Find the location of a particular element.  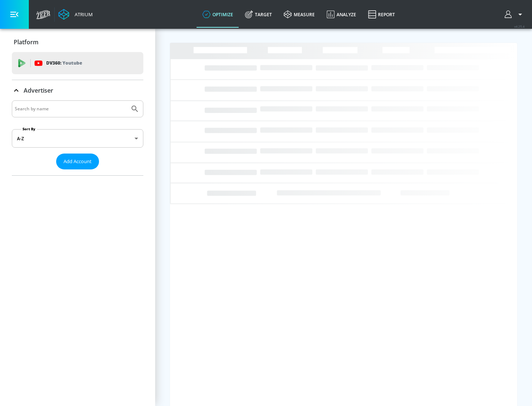

span: Add Account is located at coordinates (77, 162).